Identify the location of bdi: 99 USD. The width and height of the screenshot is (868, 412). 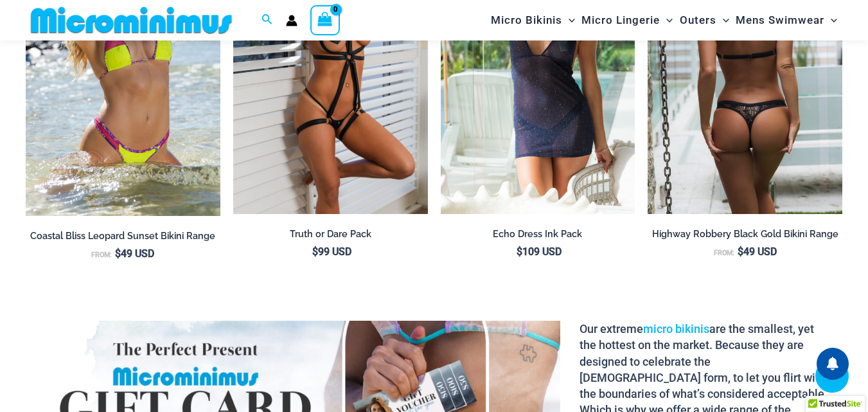
(331, 251).